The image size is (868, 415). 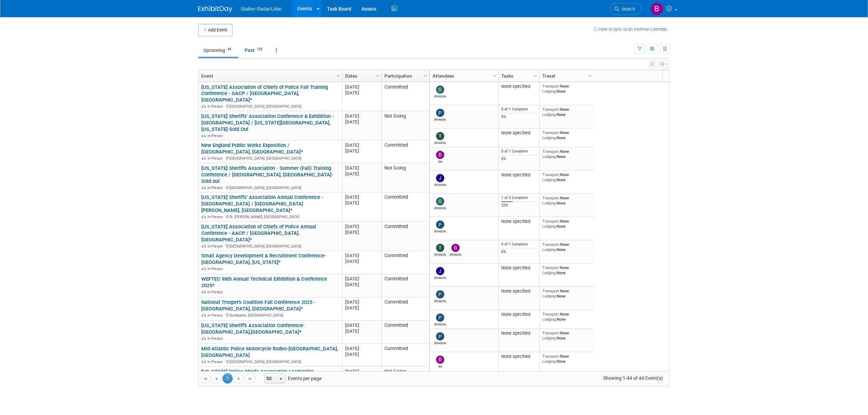 What do you see at coordinates (440, 300) in the screenshot?
I see `div: Peter Bauer` at bounding box center [440, 300].